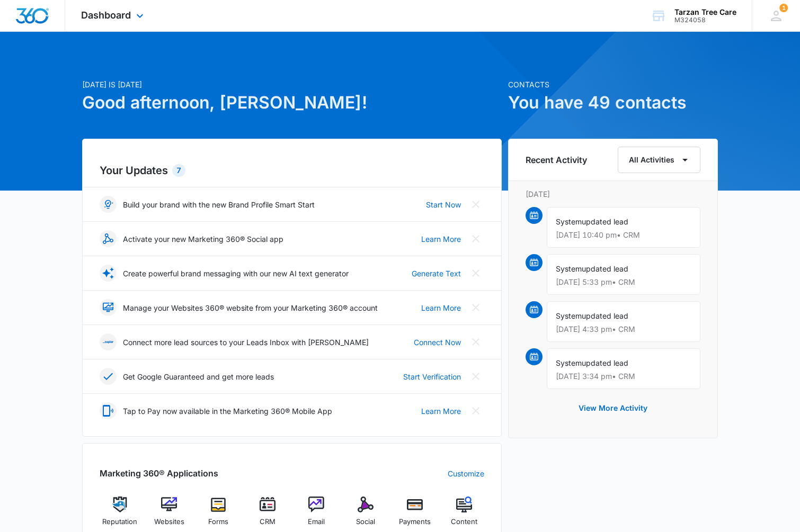  I want to click on span: CRM, so click(268, 523).